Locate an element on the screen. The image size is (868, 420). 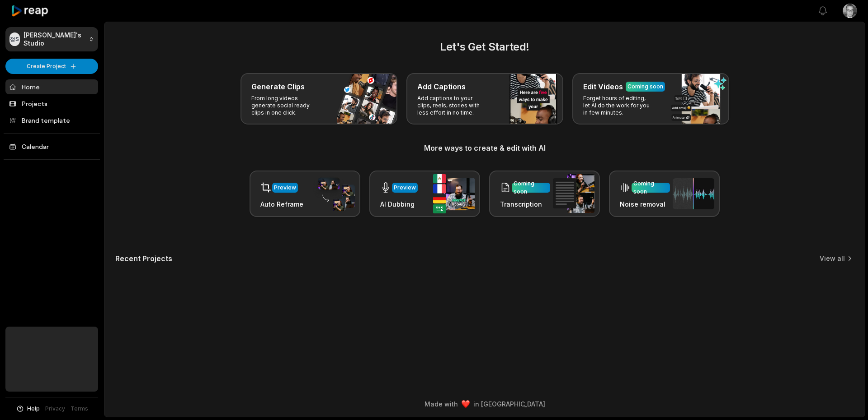
img: transcription.png is located at coordinates (574, 193).